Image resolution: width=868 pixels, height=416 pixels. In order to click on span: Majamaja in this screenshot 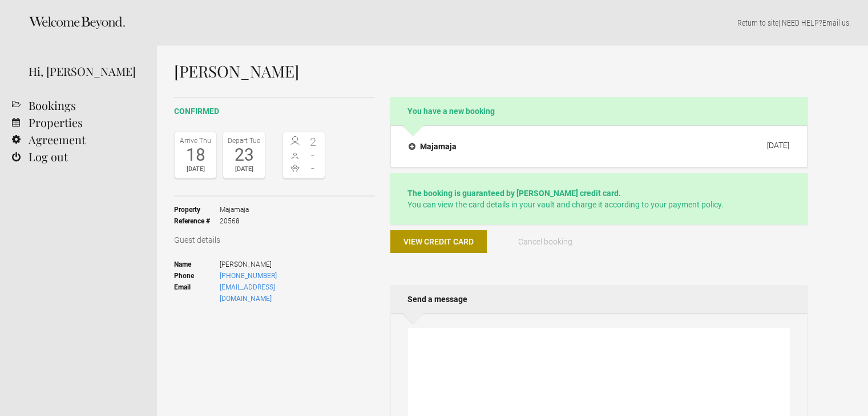, I will do `click(234, 210)`.